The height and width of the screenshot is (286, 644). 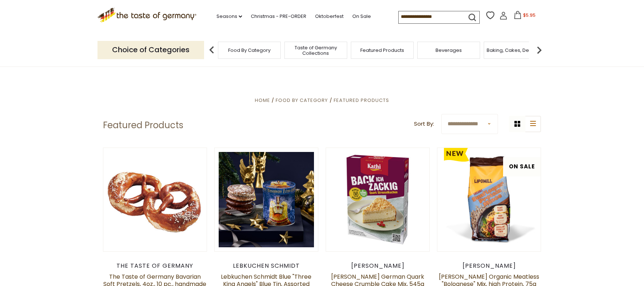 I want to click on a: Baking, Cakes, Desserts, so click(x=515, y=50).